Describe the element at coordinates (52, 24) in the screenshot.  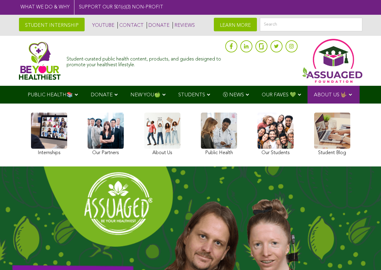
I see `a: STUDENT INTERNSHIP` at that location.